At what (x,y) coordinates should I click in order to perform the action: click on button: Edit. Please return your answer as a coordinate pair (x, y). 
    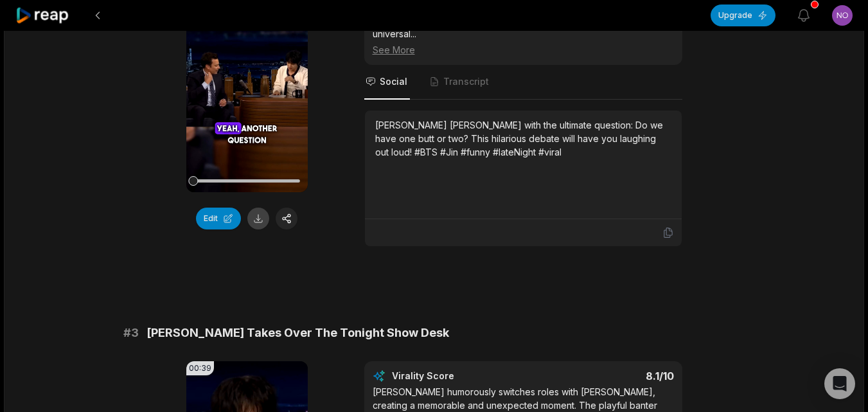
    Looking at the image, I should click on (219, 219).